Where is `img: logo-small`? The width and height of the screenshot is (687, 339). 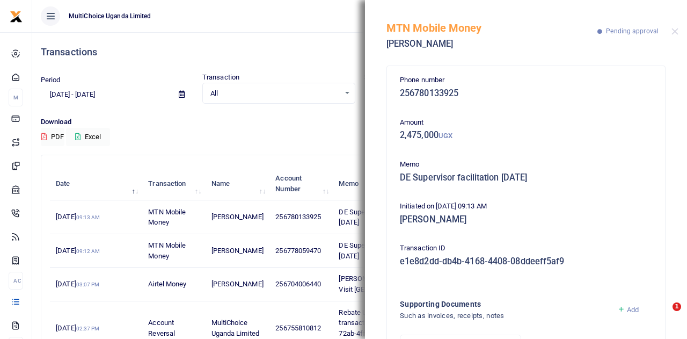
img: logo-small is located at coordinates (16, 17).